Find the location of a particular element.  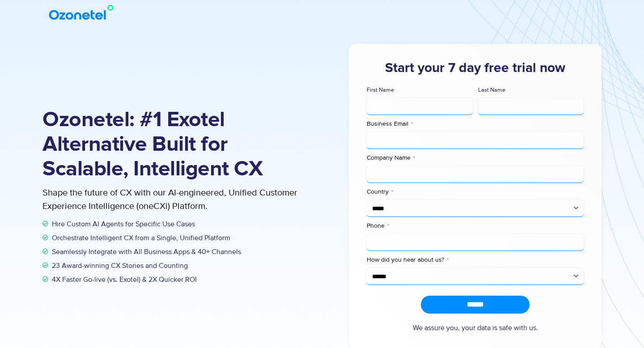

label: First Name is located at coordinates (420, 90).